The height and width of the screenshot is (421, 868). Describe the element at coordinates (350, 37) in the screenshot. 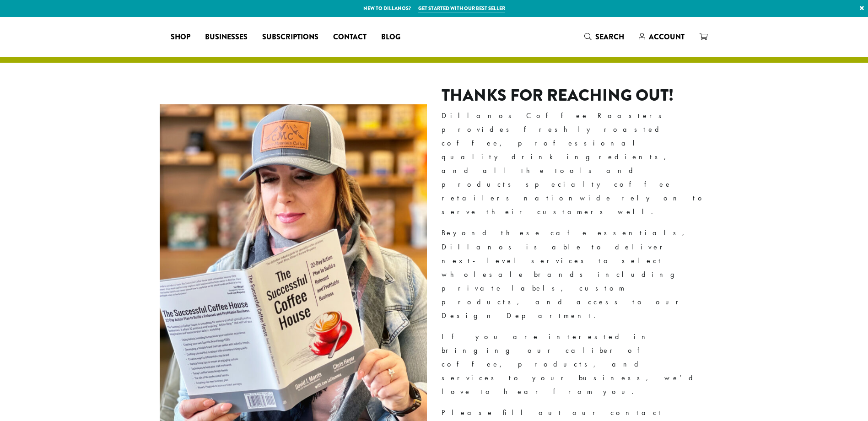

I see `span: Contact` at that location.